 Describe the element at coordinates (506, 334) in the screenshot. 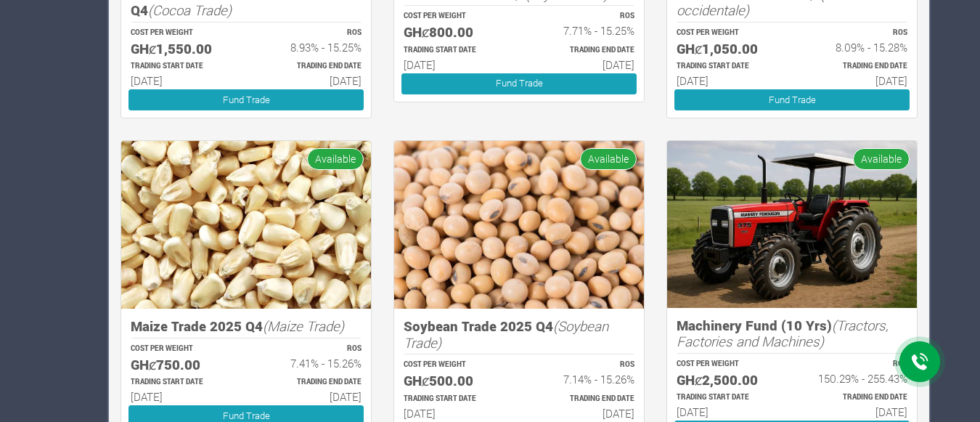

I see `i: (Soybean Trade)` at that location.